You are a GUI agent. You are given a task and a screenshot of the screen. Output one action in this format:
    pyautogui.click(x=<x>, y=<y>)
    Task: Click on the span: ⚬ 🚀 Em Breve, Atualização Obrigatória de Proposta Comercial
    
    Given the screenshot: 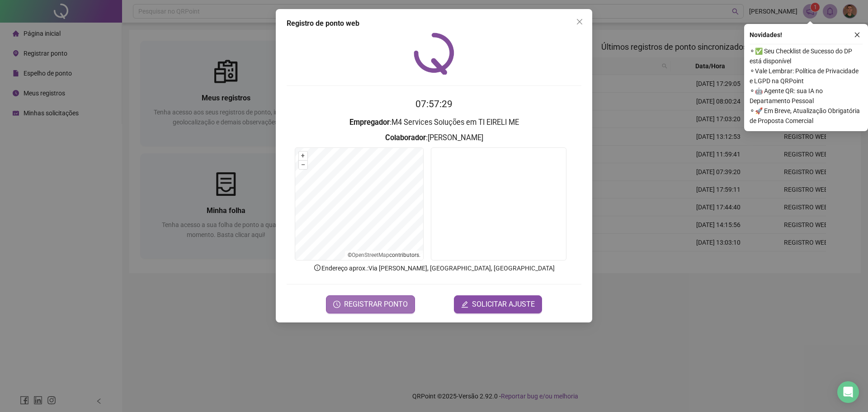 What is the action you would take?
    pyautogui.click(x=806, y=116)
    